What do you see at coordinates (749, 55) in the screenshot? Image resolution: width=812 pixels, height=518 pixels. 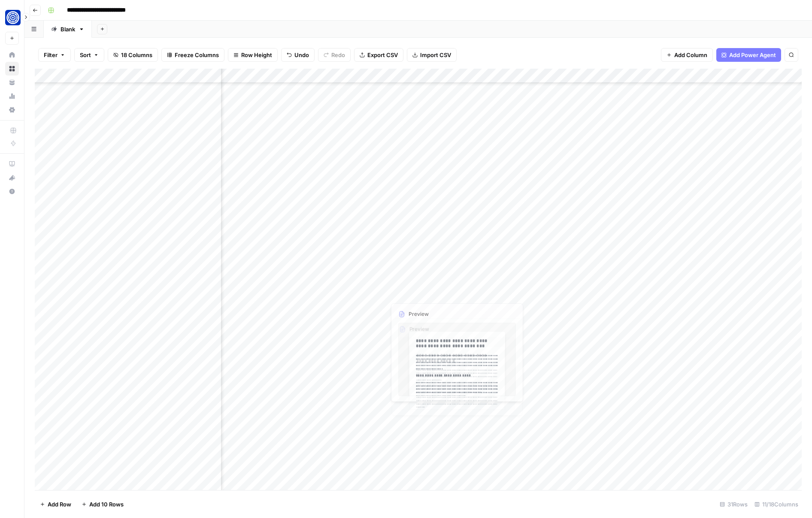 I see `button: Add Power Agent` at bounding box center [749, 55].